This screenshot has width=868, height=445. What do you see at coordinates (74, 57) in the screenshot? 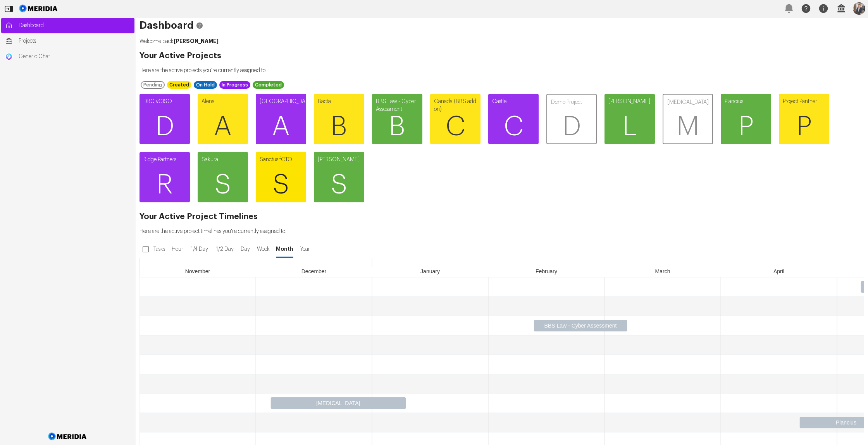
I see `span: Generic Chat` at bounding box center [74, 57].